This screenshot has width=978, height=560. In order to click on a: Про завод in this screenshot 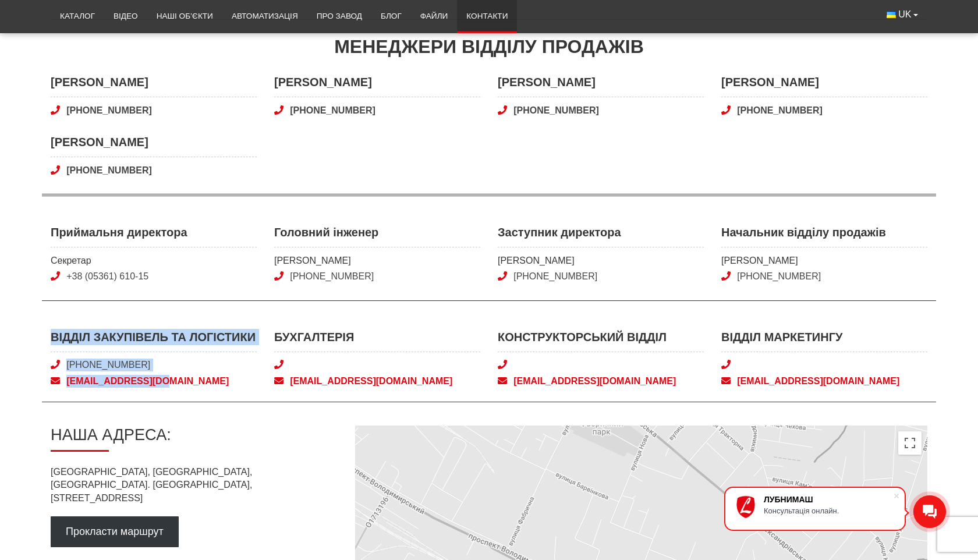, I will do `click(339, 16)`.